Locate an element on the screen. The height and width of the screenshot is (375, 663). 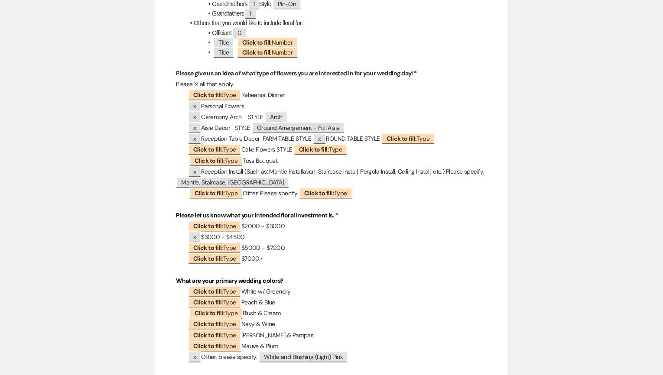
p: Personal Flowers is located at coordinates (332, 106).